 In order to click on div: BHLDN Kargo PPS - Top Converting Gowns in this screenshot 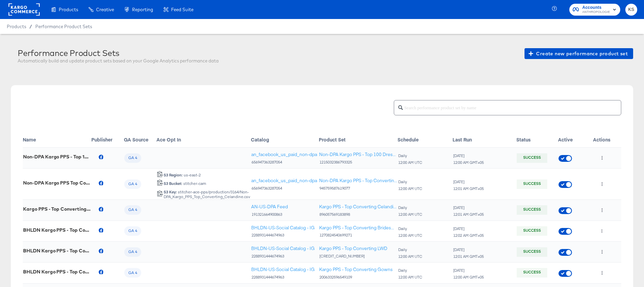, I will do `click(57, 272)`.